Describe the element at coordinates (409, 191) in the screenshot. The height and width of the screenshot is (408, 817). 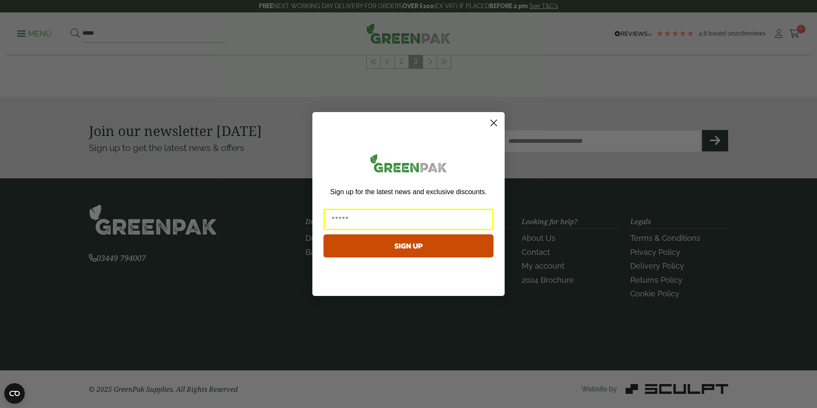
I see `span: Sign up for the latest news and exclusive discounts.` at that location.